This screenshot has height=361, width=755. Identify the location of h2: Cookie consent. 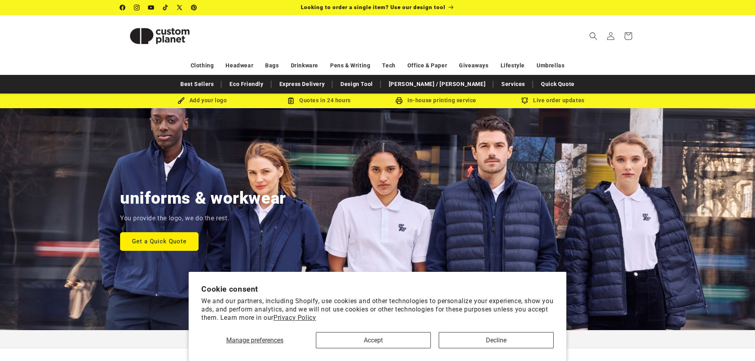
(378, 289).